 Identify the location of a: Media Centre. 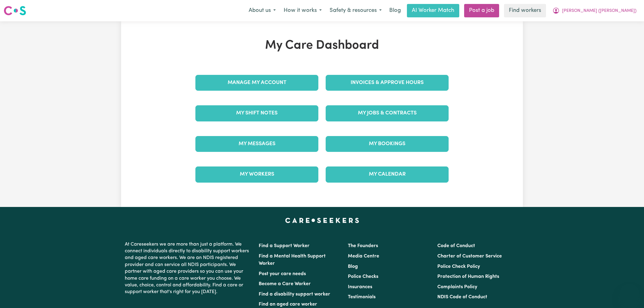
(364, 256).